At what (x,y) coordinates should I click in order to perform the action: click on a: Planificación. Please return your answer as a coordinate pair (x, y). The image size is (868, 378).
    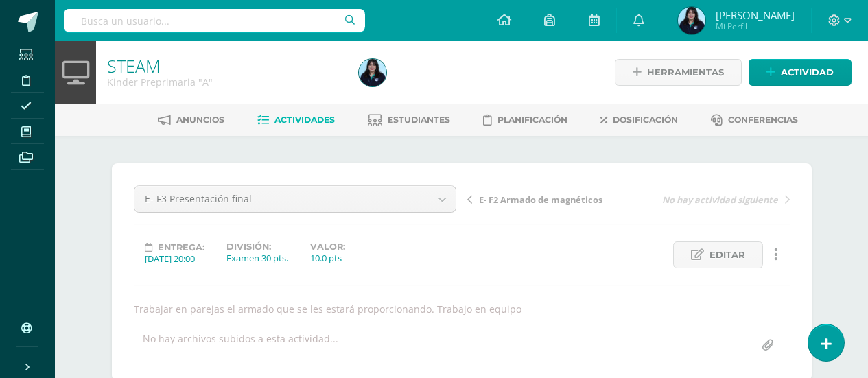
    Looking at the image, I should click on (525, 120).